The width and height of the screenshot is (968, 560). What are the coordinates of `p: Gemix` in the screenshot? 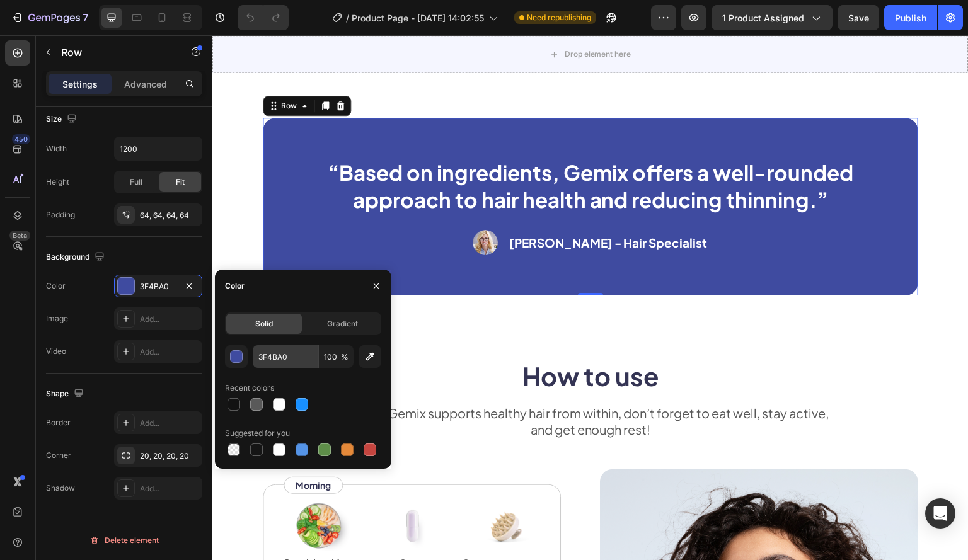 It's located at (199, 528).